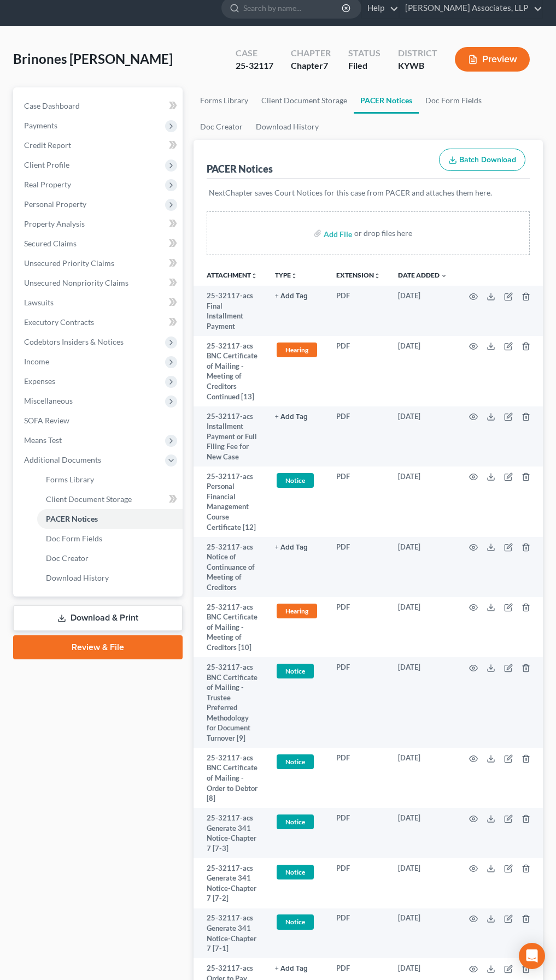 Image resolution: width=556 pixels, height=980 pixels. Describe the element at coordinates (98, 618) in the screenshot. I see `a: Download & Print` at that location.